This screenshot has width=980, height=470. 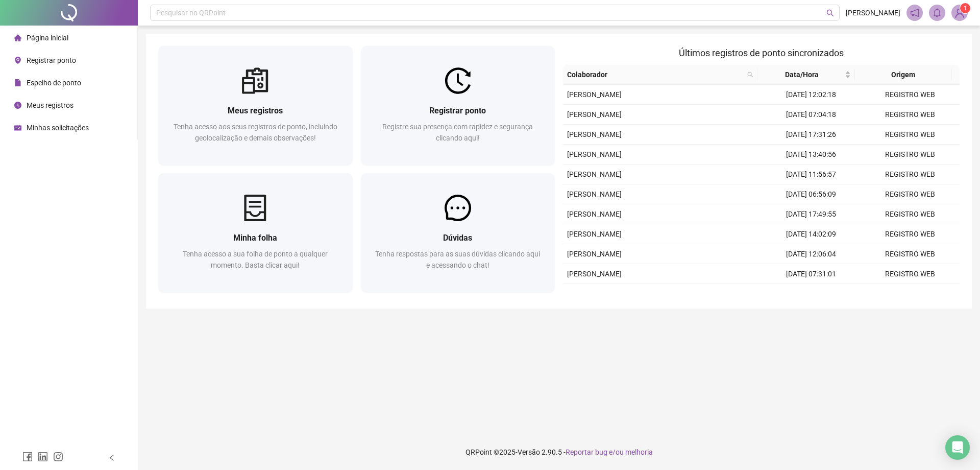 I want to click on span: bell, so click(x=937, y=13).